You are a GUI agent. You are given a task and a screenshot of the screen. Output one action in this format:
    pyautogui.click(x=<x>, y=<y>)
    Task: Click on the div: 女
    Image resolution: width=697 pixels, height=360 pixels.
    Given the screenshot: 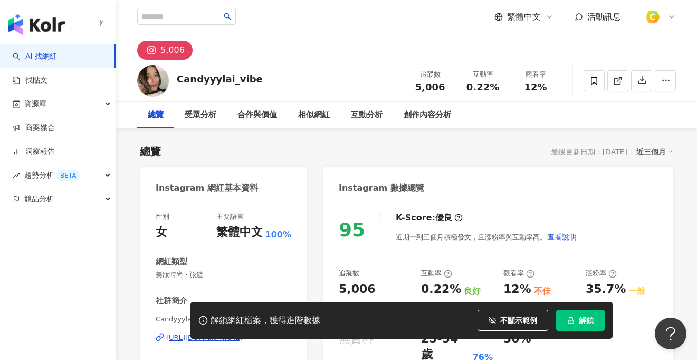 What is the action you would take?
    pyautogui.click(x=162, y=232)
    